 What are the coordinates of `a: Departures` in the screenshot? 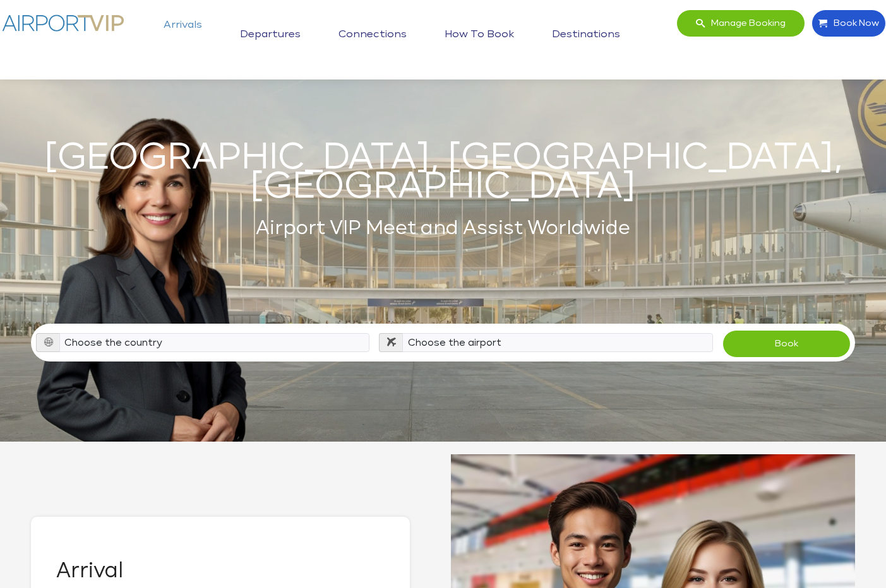 It's located at (271, 35).